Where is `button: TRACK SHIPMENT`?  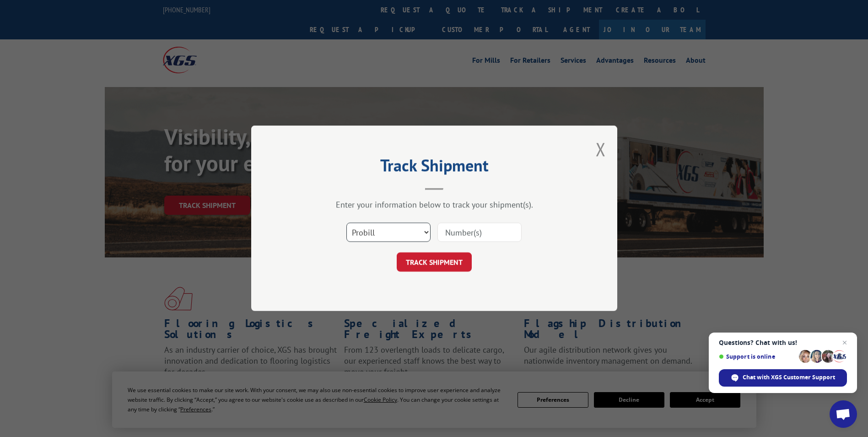 button: TRACK SHIPMENT is located at coordinates (434, 262).